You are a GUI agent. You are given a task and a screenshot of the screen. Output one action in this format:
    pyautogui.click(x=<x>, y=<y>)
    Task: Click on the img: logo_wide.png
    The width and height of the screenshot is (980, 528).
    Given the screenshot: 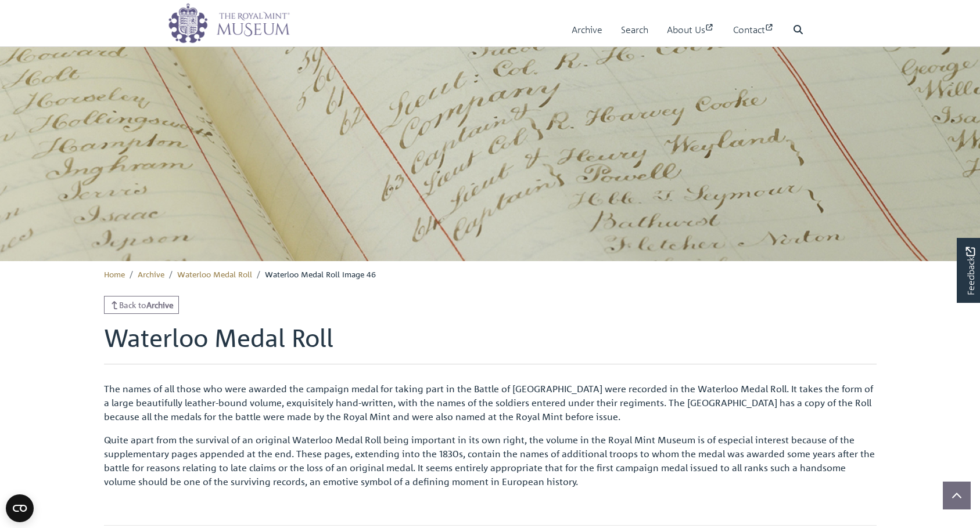 What is the action you would take?
    pyautogui.click(x=229, y=23)
    